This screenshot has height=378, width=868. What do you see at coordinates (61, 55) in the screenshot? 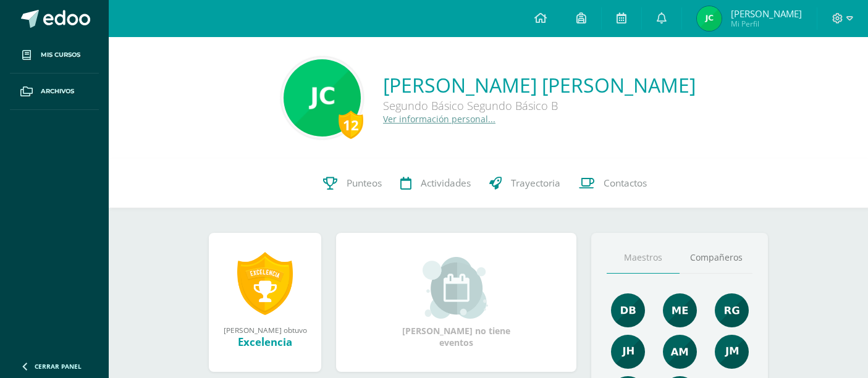
I see `span: Mis cursos` at bounding box center [61, 55].